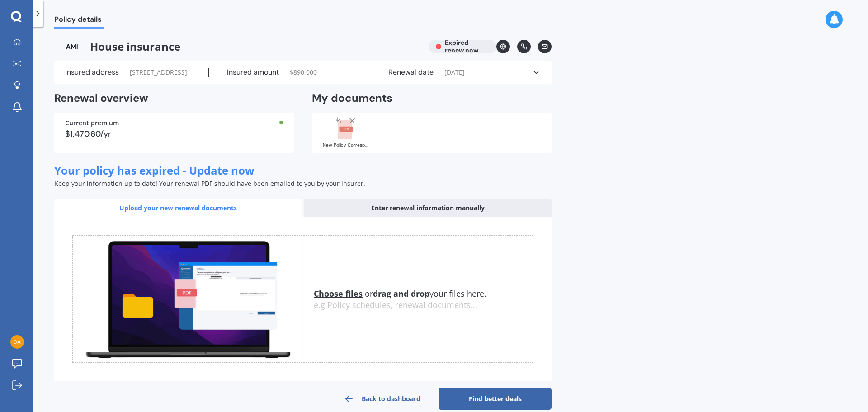 This screenshot has height=412, width=868. What do you see at coordinates (428, 208) in the screenshot?
I see `div: Enter renewal information manually` at bounding box center [428, 208].